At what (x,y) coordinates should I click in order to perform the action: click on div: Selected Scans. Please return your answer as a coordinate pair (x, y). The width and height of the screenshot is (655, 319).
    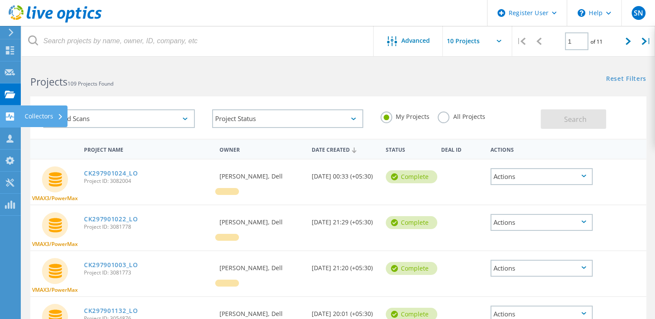
    Looking at the image, I should click on (119, 119).